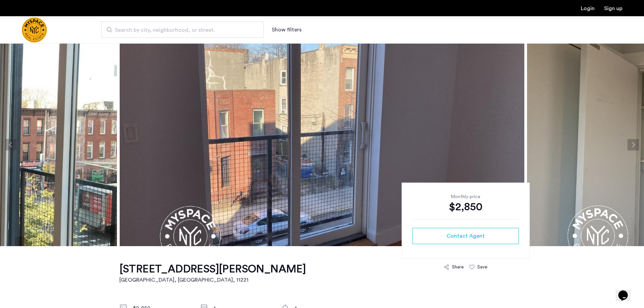 The image size is (644, 308). What do you see at coordinates (11, 145) in the screenshot?
I see `button: Previous apartment` at bounding box center [11, 145].